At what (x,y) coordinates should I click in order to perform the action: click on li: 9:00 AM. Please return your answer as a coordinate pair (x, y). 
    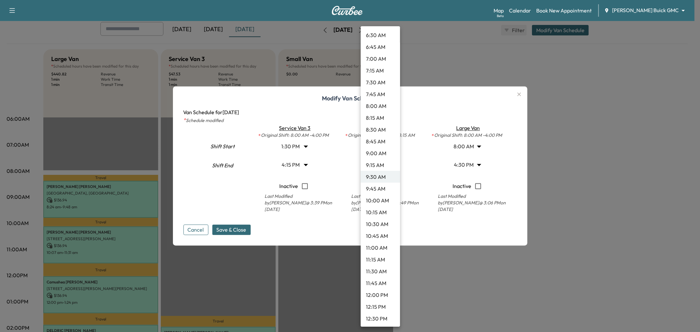
    Looking at the image, I should click on (380, 153).